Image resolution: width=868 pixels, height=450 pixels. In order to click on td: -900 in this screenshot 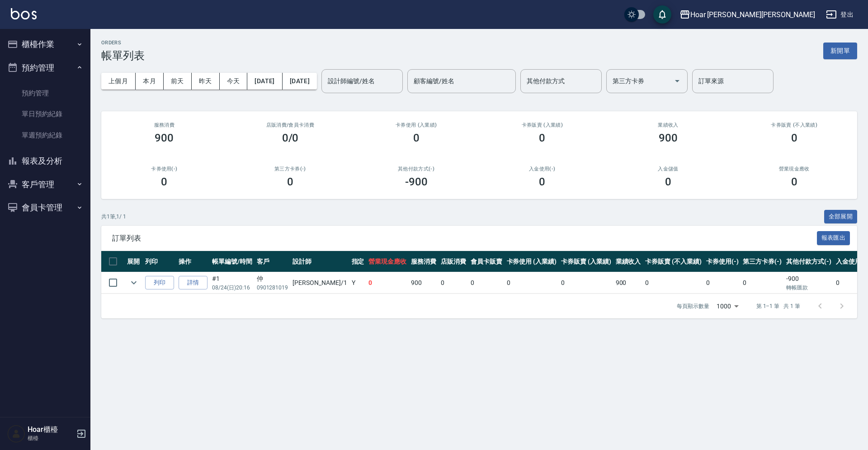, I will do `click(809, 283)`.